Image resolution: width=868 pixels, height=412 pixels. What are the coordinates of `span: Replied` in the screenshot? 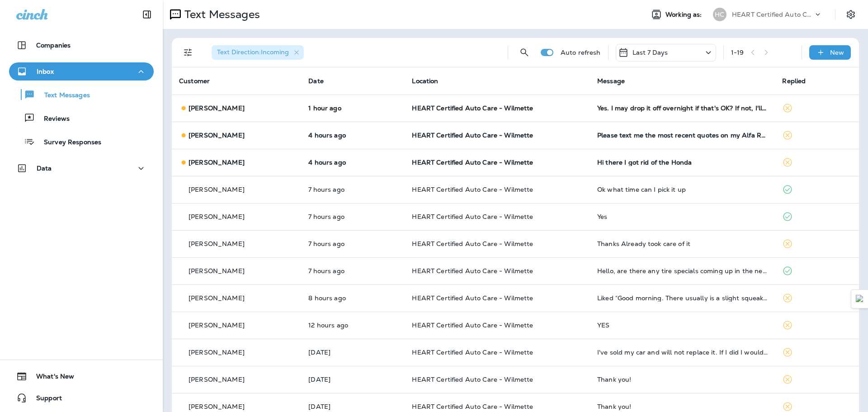 It's located at (794, 81).